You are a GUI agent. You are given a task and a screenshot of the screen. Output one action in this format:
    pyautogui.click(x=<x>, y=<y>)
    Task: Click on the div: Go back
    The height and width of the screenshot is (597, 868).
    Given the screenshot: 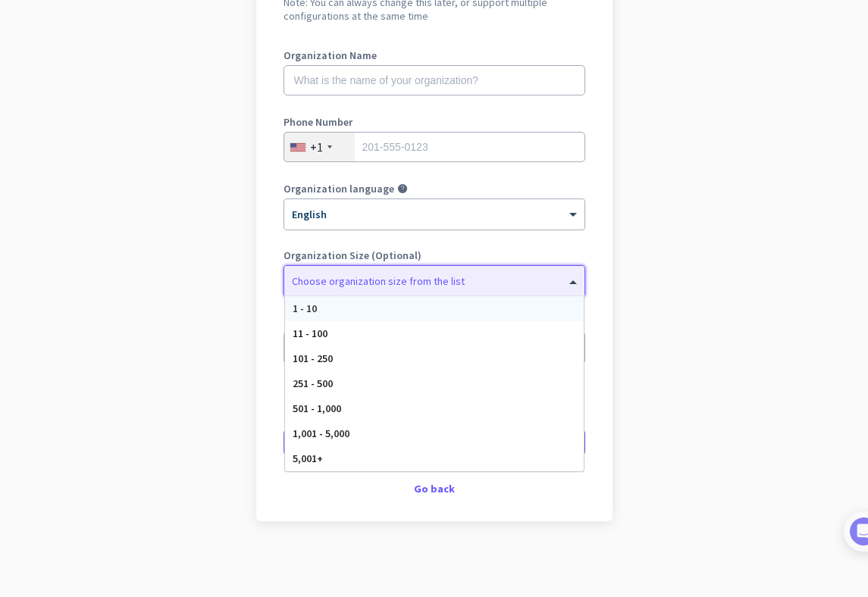 What is the action you would take?
    pyautogui.click(x=434, y=489)
    